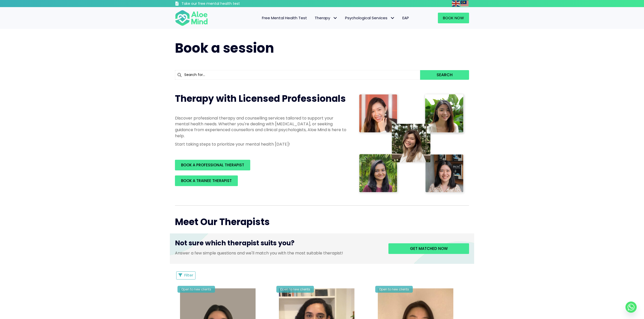 The image size is (644, 319). Describe the element at coordinates (206, 181) in the screenshot. I see `a: BOOK A TRAINEE THERAPIST` at that location.